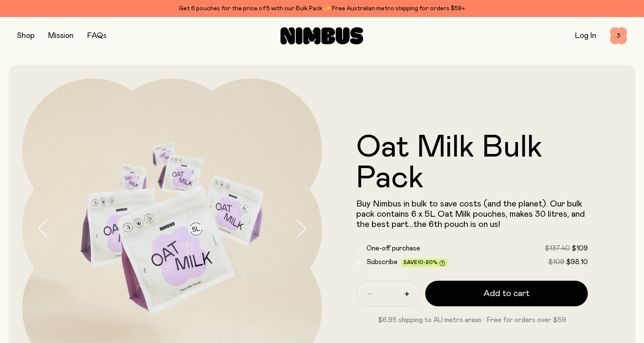  I want to click on a: FAQs, so click(97, 36).